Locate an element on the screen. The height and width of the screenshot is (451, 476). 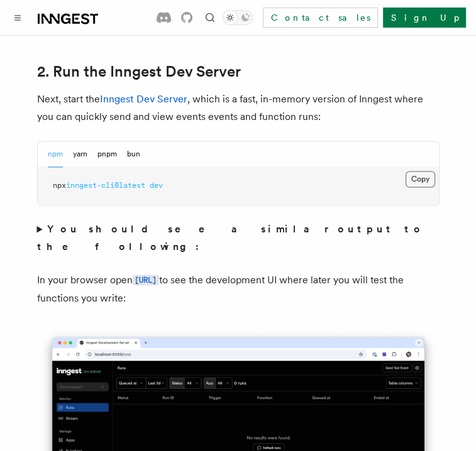
button: Copy is located at coordinates (420, 180).